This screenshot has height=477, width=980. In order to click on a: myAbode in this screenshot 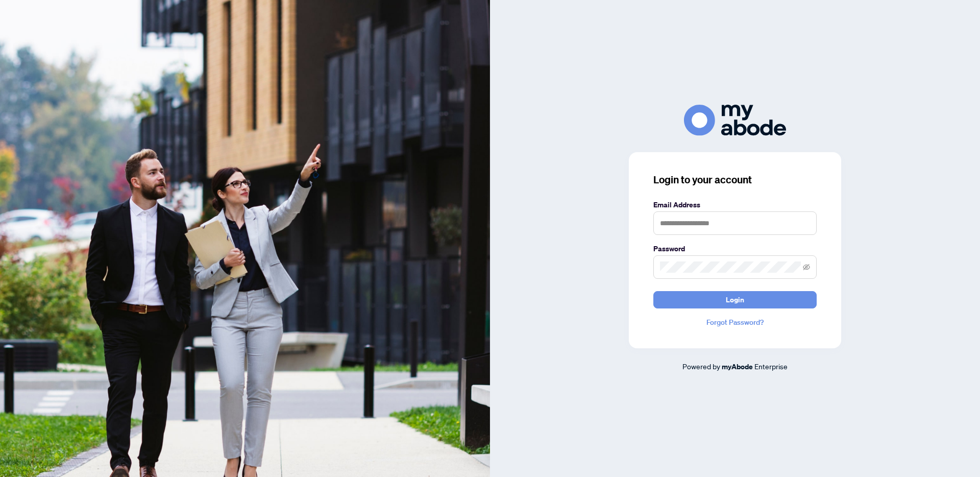, I will do `click(738, 367)`.